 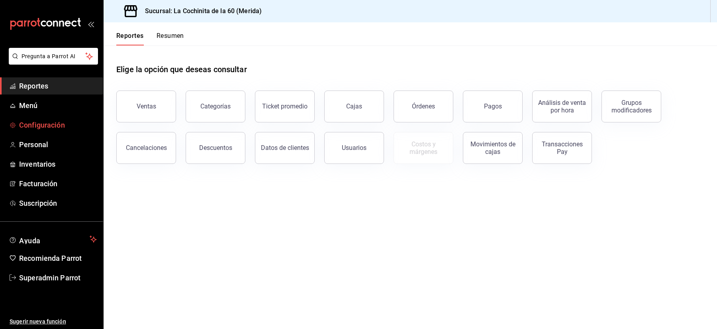 I want to click on div: Costos y márgenes, so click(x=424, y=148).